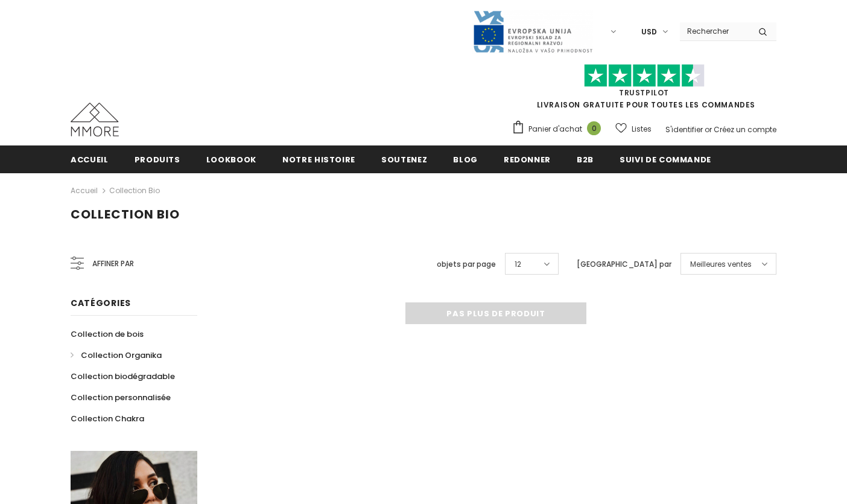 This screenshot has width=847, height=504. Describe the element at coordinates (465, 160) in the screenshot. I see `span: Blog` at that location.